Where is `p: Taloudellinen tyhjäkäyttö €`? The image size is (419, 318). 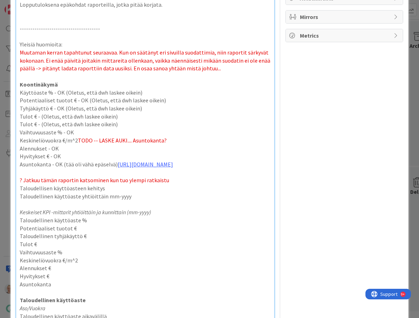
p: Taloudellinen tyhjäkäyttö € is located at coordinates (145, 236).